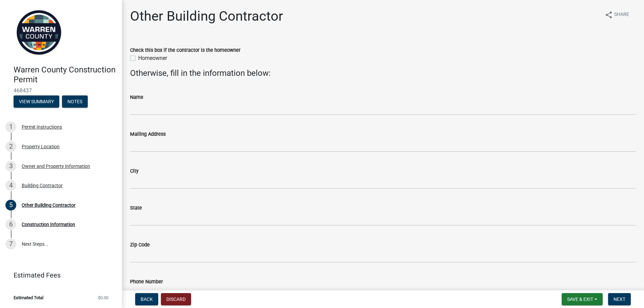 The width and height of the screenshot is (644, 308). Describe the element at coordinates (608, 15) in the screenshot. I see `i: share` at that location.